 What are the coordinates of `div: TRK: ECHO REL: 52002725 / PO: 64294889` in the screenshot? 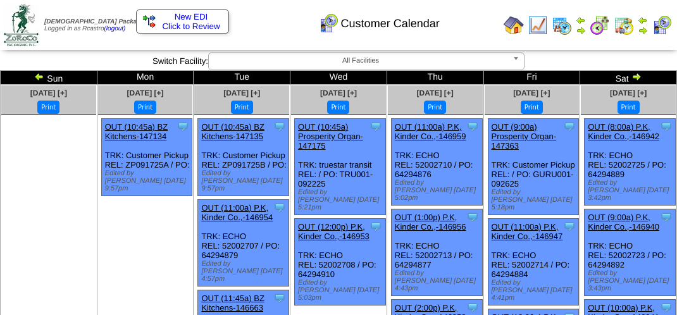 It's located at (630, 162).